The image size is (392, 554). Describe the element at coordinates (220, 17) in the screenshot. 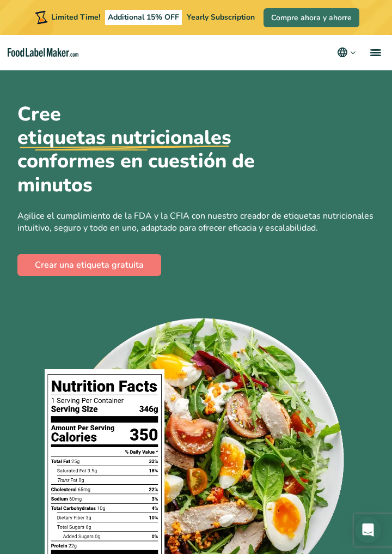

I see `span: Yearly Subscription` at that location.